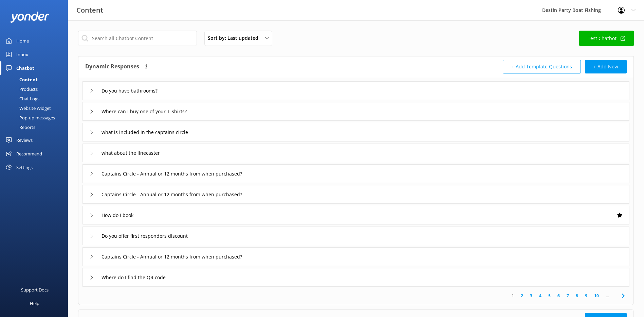 This screenshot has height=317, width=644. I want to click on input: Search all Chatbot Content, so click(137, 38).